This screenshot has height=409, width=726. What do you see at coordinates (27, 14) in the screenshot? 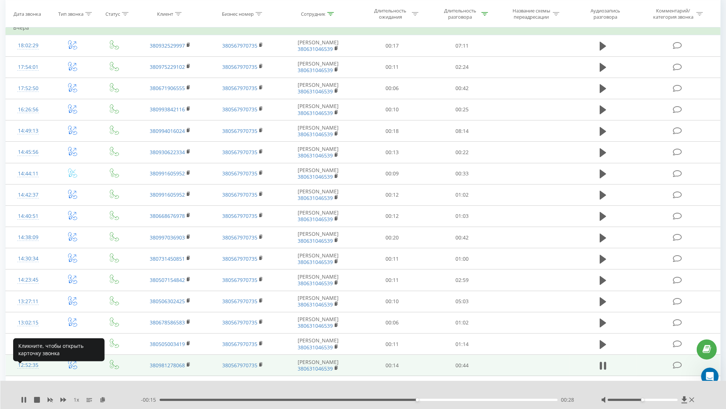
I see `div: Дата звонка` at bounding box center [27, 14].